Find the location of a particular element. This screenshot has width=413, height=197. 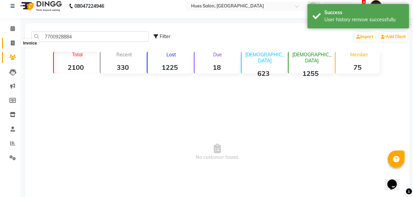

strong: 75 is located at coordinates (357, 67).